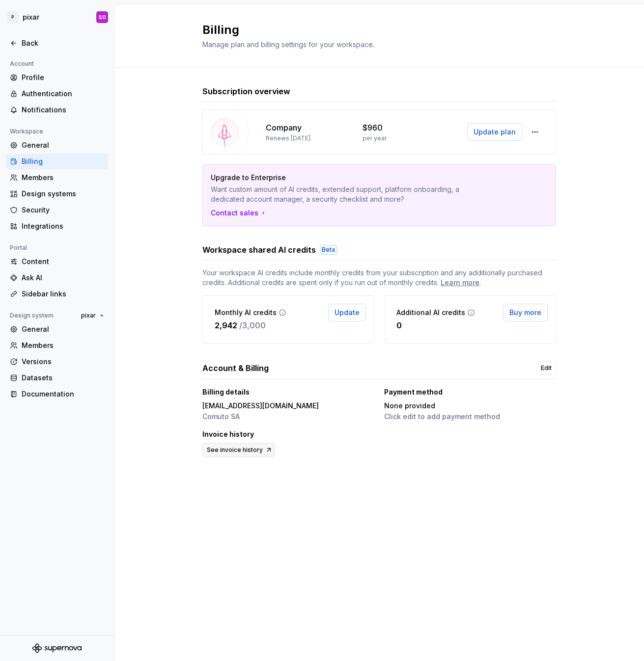 The image size is (644, 661). What do you see at coordinates (246, 91) in the screenshot?
I see `h3: Subscription overview` at bounding box center [246, 91].